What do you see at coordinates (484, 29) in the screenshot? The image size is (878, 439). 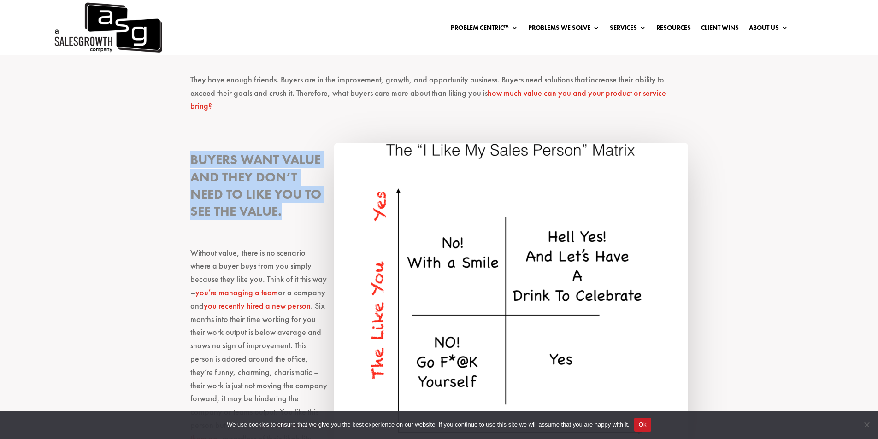 I see `a: Problem Centric™` at bounding box center [484, 29].